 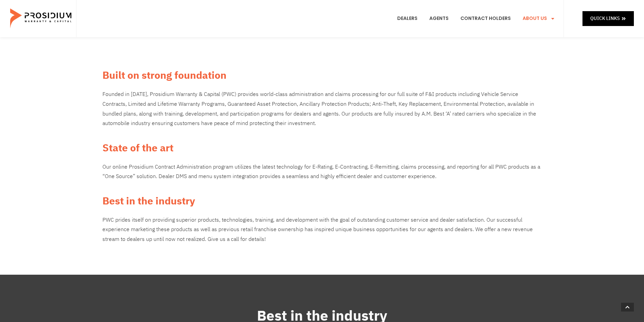 I want to click on a: Dealers, so click(x=407, y=19).